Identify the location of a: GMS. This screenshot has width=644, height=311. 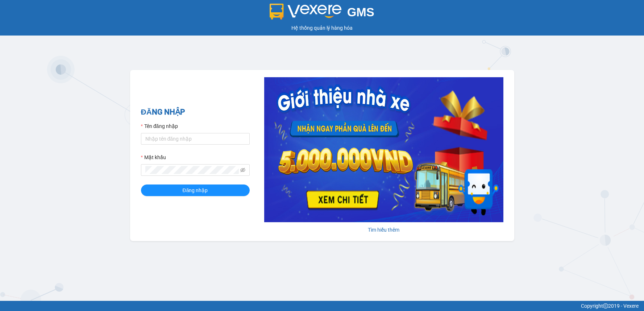
(322, 14).